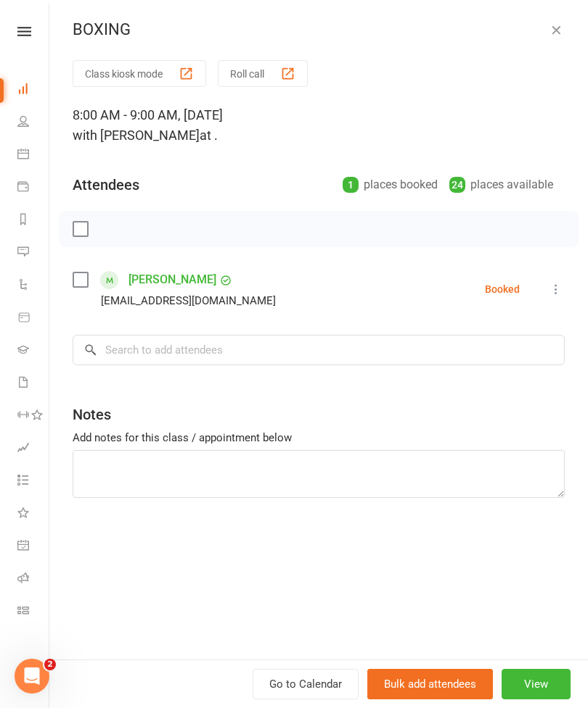 The height and width of the screenshot is (708, 588). I want to click on a: General attendance kiosk mode, so click(34, 546).